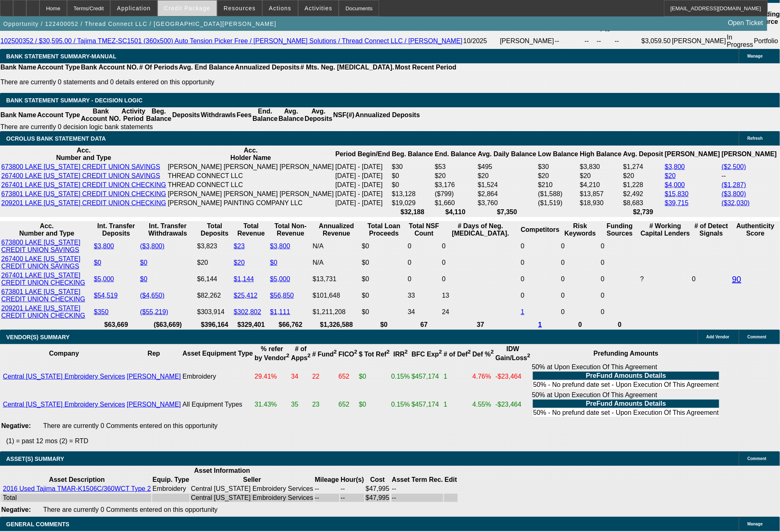 The height and width of the screenshot is (532, 780). I want to click on th: Risk Keywords, so click(580, 230).